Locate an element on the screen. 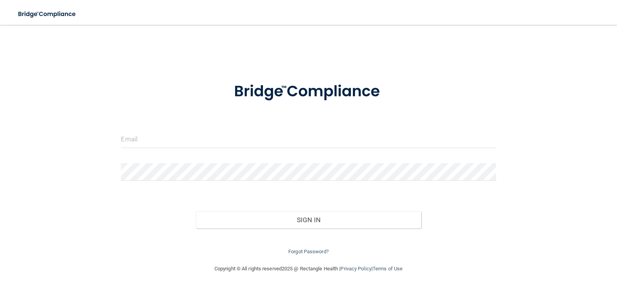 This screenshot has width=617, height=289. button: Sign In is located at coordinates (308, 220).